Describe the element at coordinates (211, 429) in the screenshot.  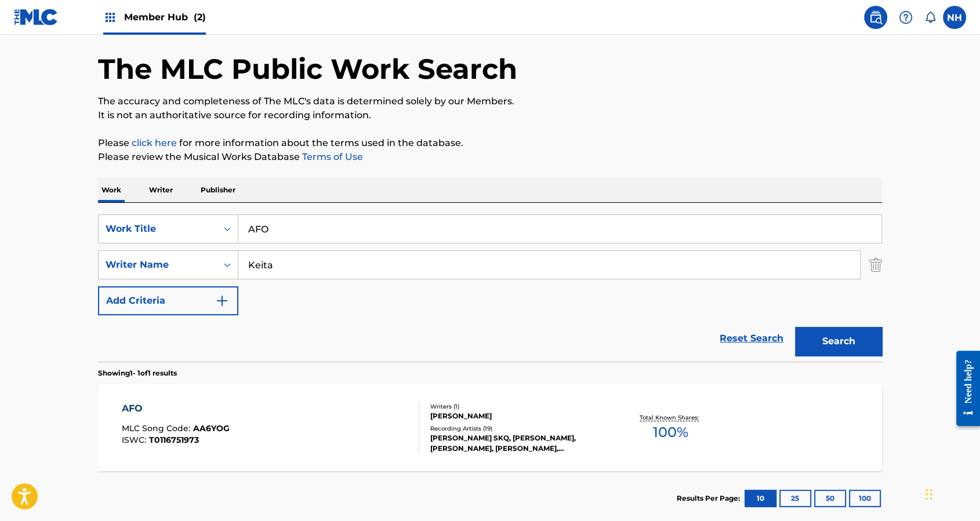
I see `span: AA6YOG` at that location.